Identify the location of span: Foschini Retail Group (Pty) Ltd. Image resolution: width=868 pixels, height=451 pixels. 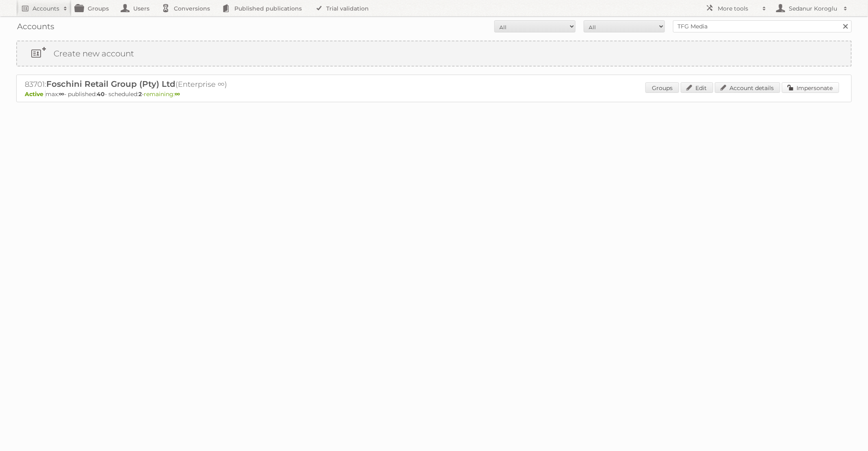
(111, 84).